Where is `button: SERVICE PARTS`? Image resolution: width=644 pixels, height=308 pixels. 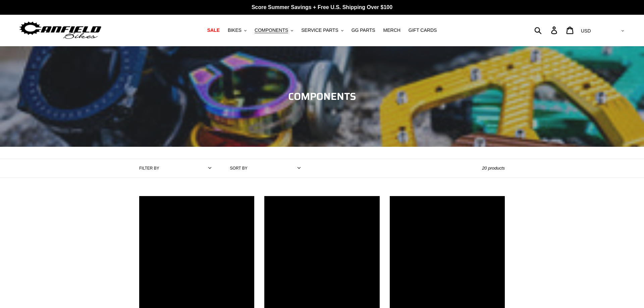 button: SERVICE PARTS is located at coordinates (322, 30).